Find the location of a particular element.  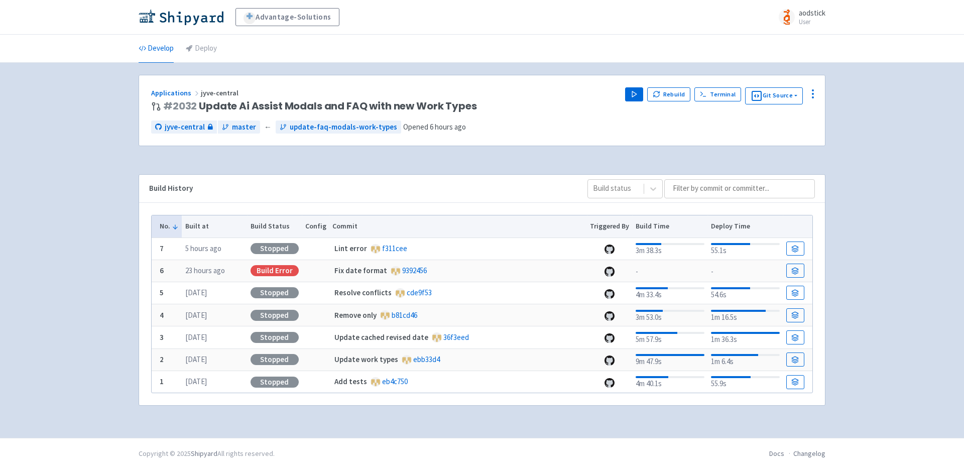

a: b81cd46 is located at coordinates (404, 315).